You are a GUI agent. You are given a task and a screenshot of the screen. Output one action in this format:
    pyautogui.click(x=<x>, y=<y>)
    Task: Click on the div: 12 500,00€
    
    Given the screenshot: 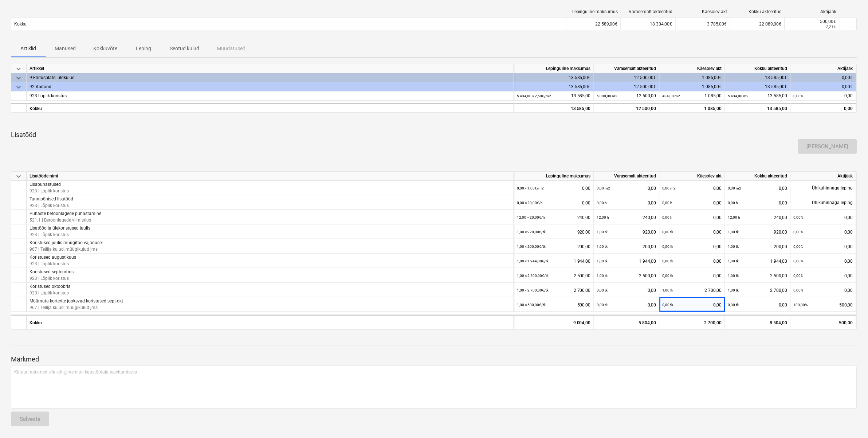 What is the action you would take?
    pyautogui.click(x=627, y=77)
    